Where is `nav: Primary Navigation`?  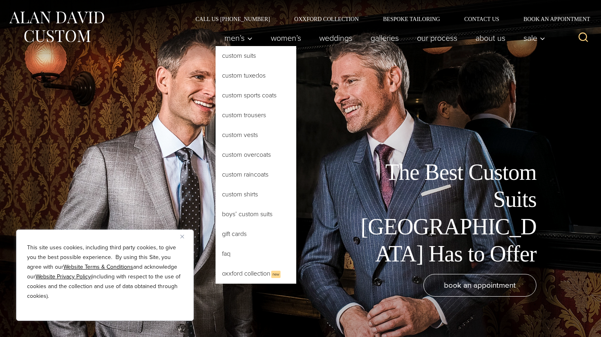 nav: Primary Navigation is located at coordinates (383, 38).